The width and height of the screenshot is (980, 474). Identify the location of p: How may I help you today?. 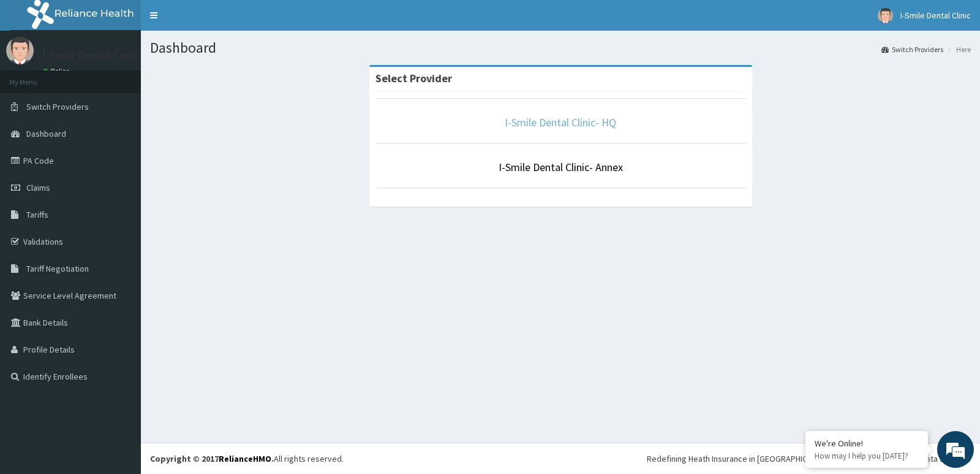
(867, 456).